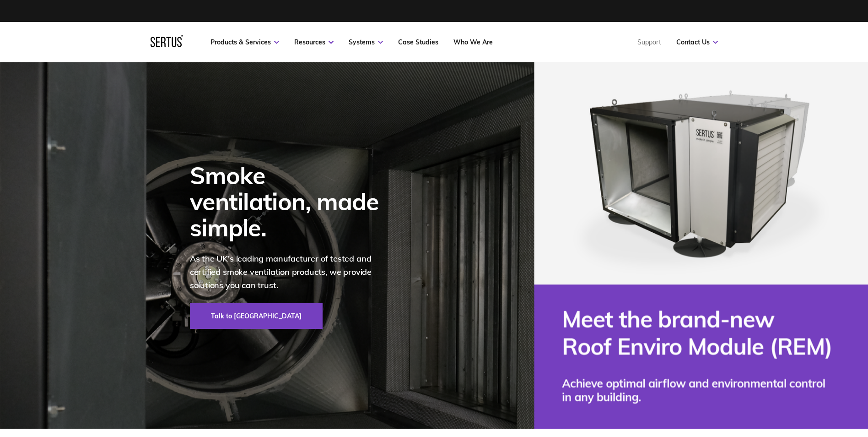 The height and width of the screenshot is (437, 868). Describe the element at coordinates (697, 42) in the screenshot. I see `a: Contact Us` at that location.